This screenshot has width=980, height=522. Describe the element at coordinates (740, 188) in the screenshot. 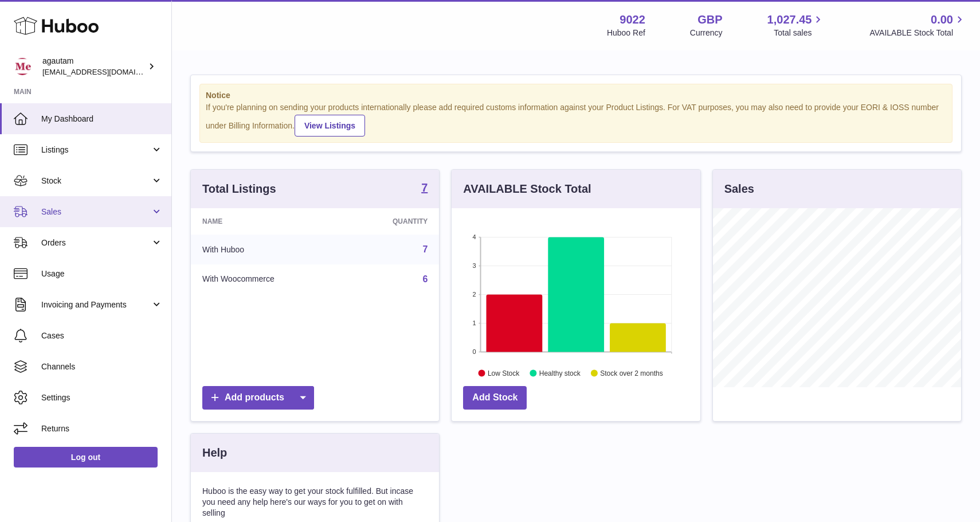

I see `h3: Sales` at that location.